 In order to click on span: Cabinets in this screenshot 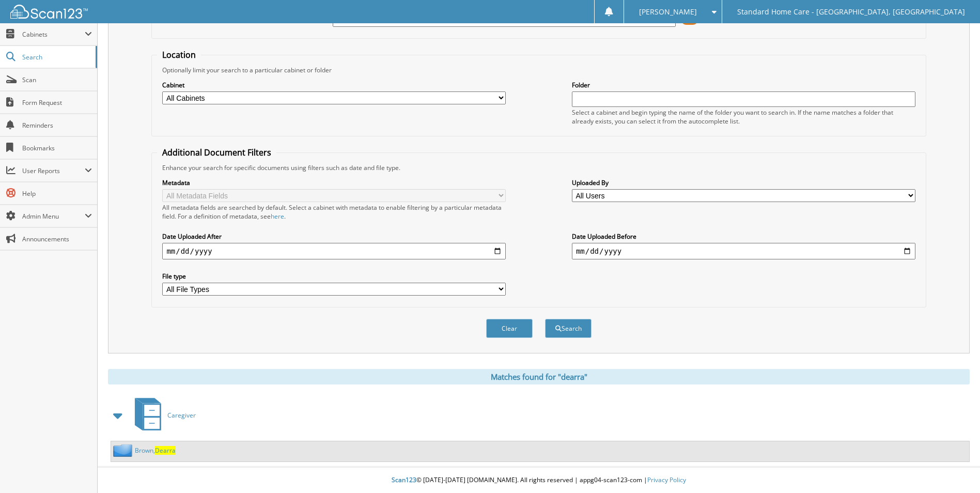, I will do `click(53, 34)`.